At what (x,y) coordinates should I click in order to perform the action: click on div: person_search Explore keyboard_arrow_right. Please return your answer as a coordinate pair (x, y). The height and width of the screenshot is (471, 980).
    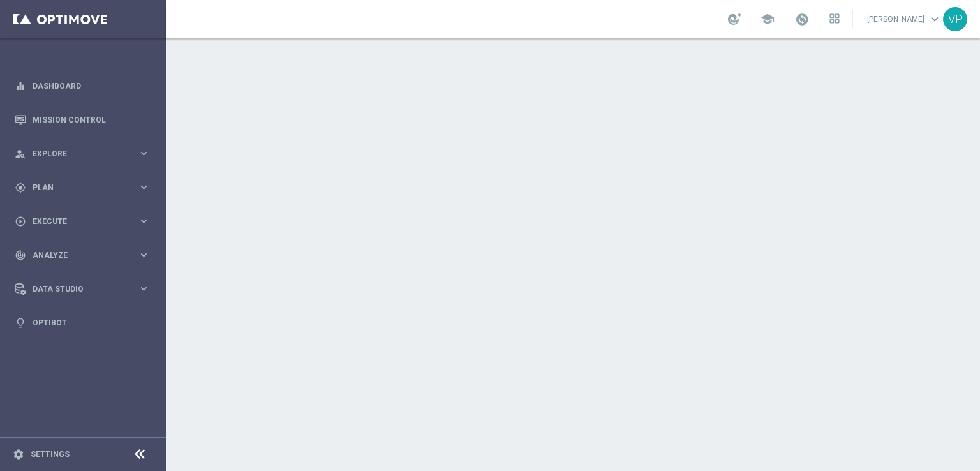
    Looking at the image, I should click on (82, 154).